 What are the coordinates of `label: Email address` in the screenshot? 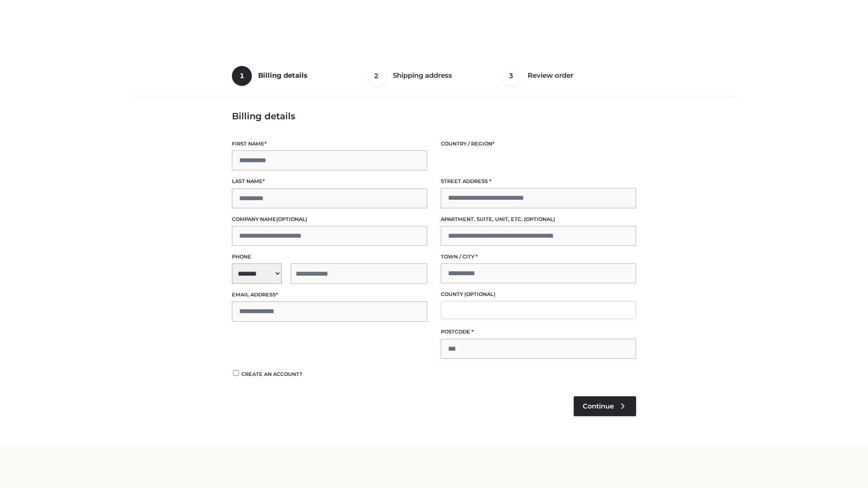 It's located at (329, 294).